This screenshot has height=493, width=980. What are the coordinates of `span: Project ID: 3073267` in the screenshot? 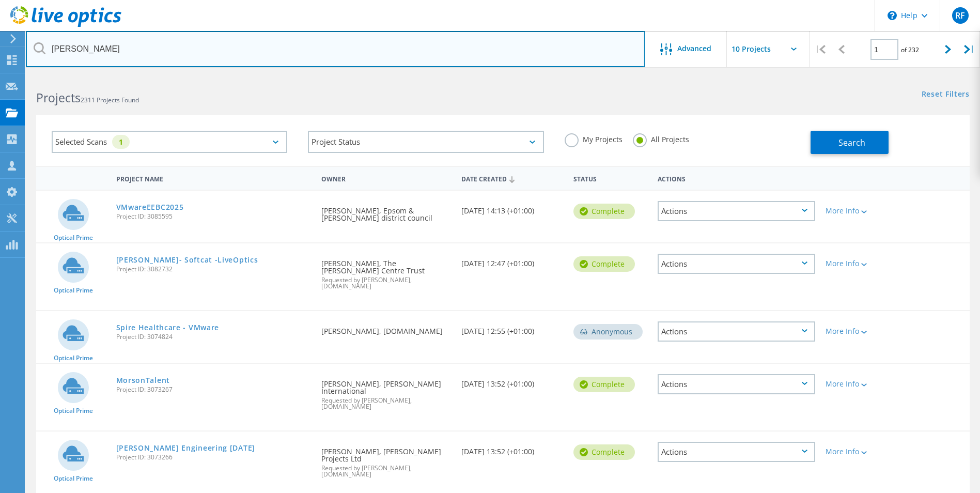 It's located at (214, 390).